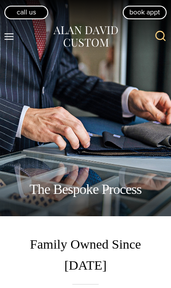 This screenshot has height=288, width=171. Describe the element at coordinates (26, 12) in the screenshot. I see `a: Call Us` at that location.